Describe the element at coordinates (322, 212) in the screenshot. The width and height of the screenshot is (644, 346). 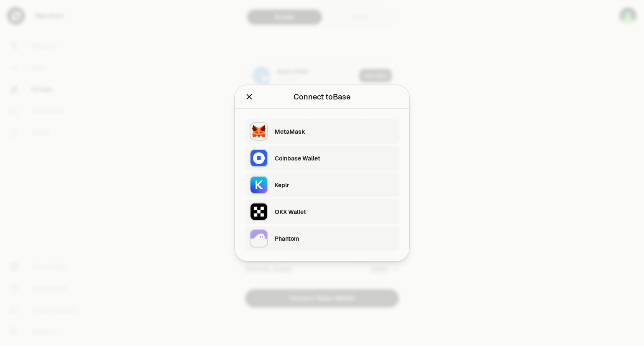
I see `button: OKX WalletOKX Wallet` at that location.